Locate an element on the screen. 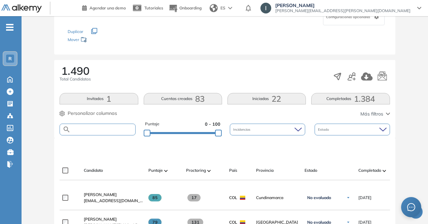 The width and height of the screenshot is (428, 224). div: Incidencias is located at coordinates (267, 129).